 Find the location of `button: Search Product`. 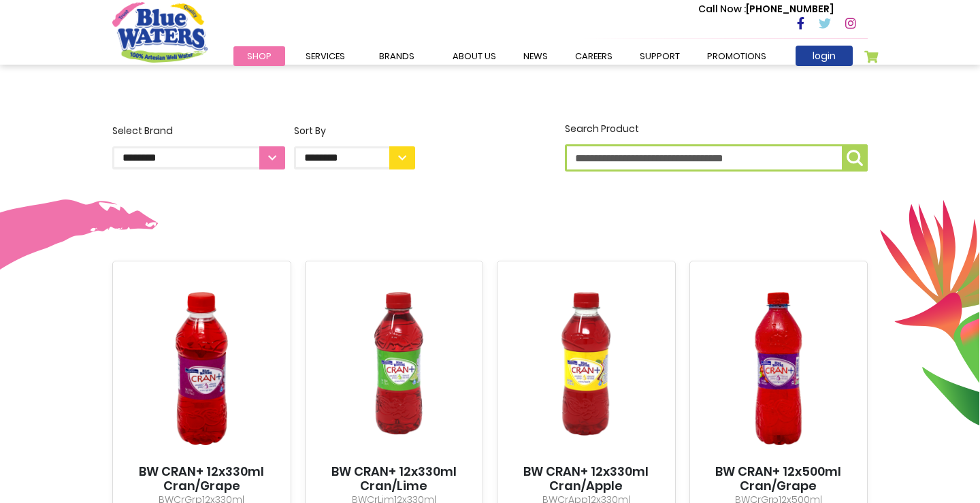

button: Search Product is located at coordinates (855, 158).